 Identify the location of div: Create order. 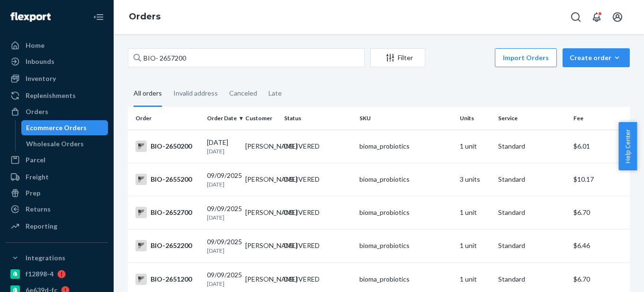
(596, 58).